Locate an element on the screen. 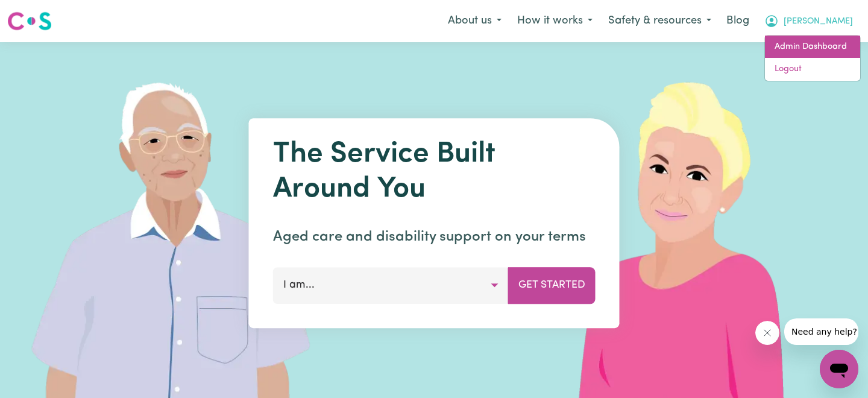 The width and height of the screenshot is (868, 398). button: Safety & resources is located at coordinates (660, 21).